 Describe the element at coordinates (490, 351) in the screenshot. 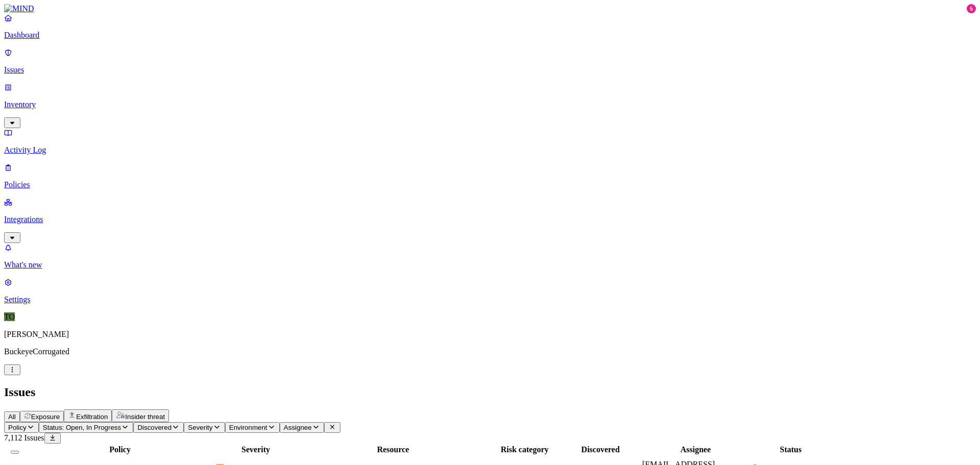

I see `p: BuckeyeCorrugated` at that location.